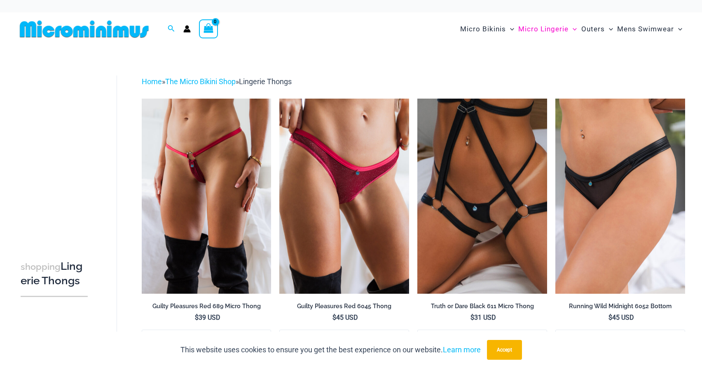 The image size is (702, 368). Describe the element at coordinates (200, 81) in the screenshot. I see `a: The Micro Bikini Shop` at that location.